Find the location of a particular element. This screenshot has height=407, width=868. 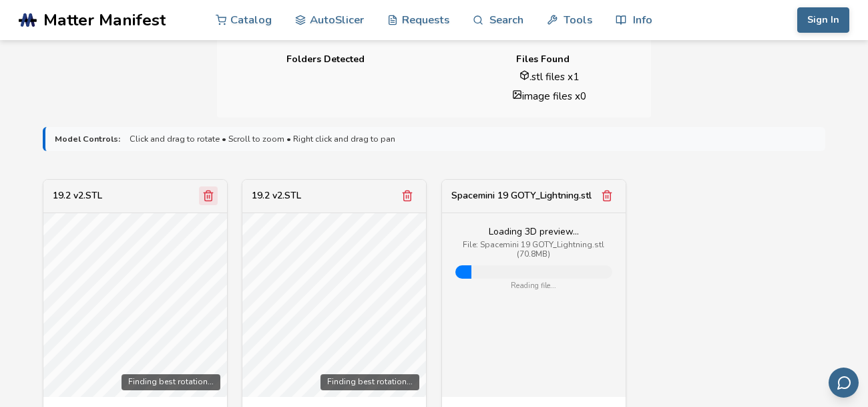

button: Send feedback via email is located at coordinates (843, 382).